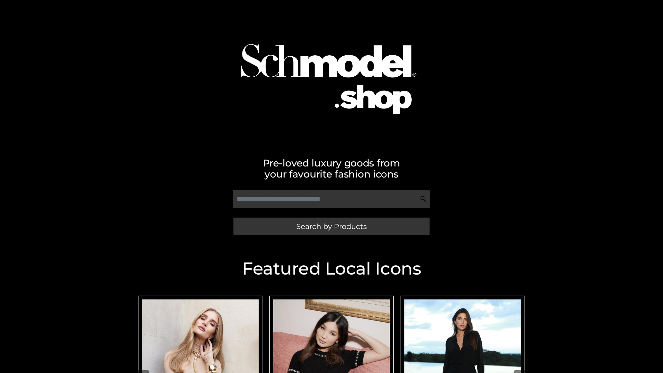 The height and width of the screenshot is (373, 663). What do you see at coordinates (423, 199) in the screenshot?
I see `img: Search Icon` at bounding box center [423, 199].